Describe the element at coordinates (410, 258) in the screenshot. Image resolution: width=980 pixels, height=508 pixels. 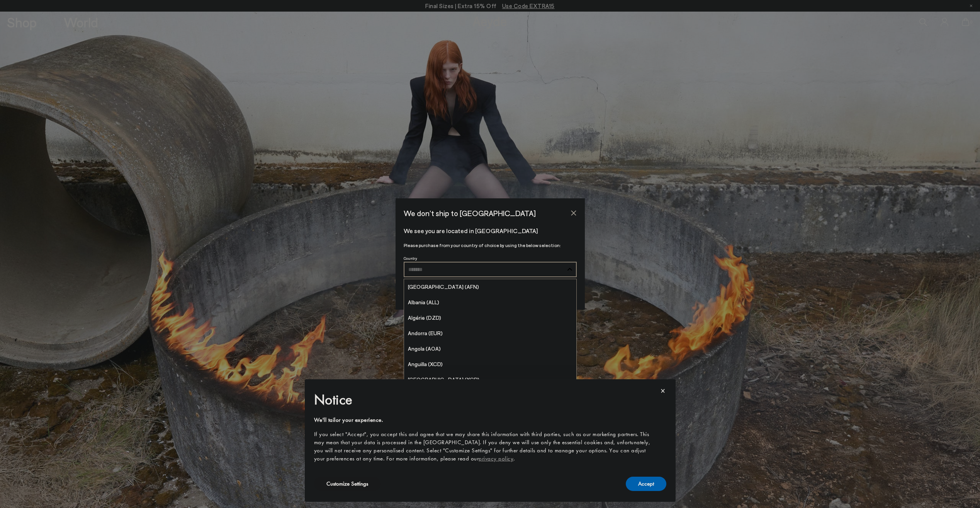
I see `span: Country` at that location.